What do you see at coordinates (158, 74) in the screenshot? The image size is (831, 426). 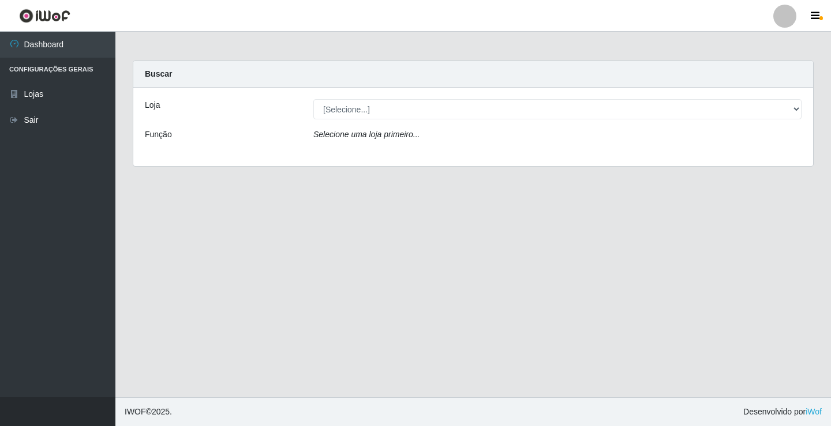 I see `strong: Buscar` at bounding box center [158, 74].